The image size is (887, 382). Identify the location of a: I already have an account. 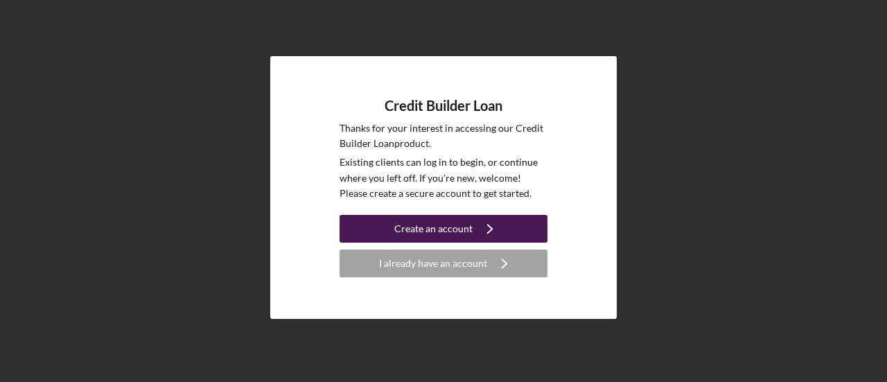
(444, 263).